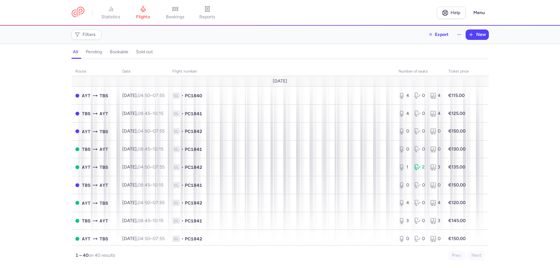 The width and height of the screenshot is (560, 268). What do you see at coordinates (457, 149) in the screenshot?
I see `strong: €130.00` at bounding box center [457, 149].